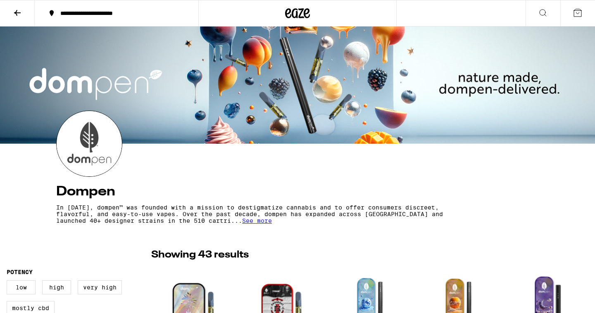 The width and height of the screenshot is (595, 313). What do you see at coordinates (89, 143) in the screenshot?
I see `img: Dompen logo` at bounding box center [89, 143].